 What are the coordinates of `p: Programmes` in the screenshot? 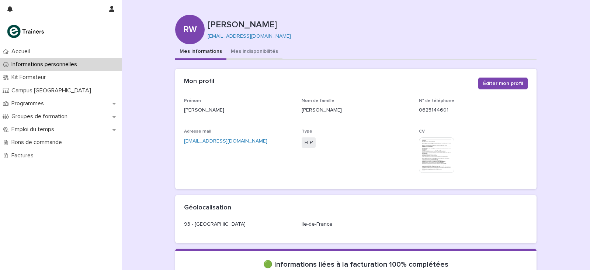 It's located at (29, 103).